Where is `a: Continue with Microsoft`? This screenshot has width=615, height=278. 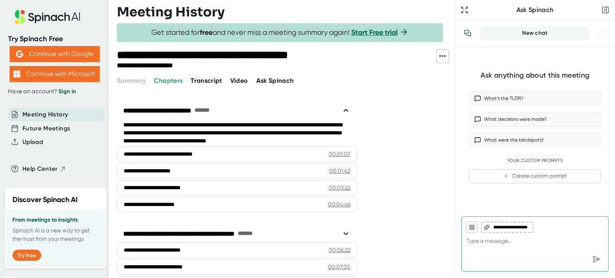 a: Continue with Microsoft is located at coordinates (54, 74).